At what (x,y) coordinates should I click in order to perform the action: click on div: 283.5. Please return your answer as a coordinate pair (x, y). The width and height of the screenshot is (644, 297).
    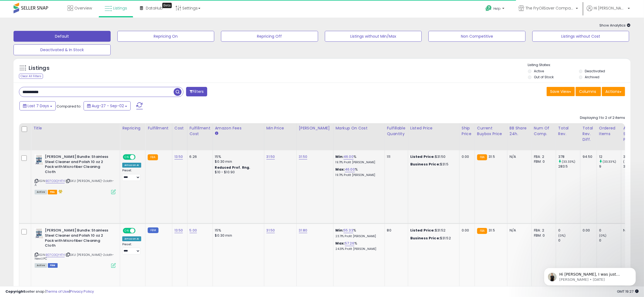
    Looking at the image, I should click on (569, 166).